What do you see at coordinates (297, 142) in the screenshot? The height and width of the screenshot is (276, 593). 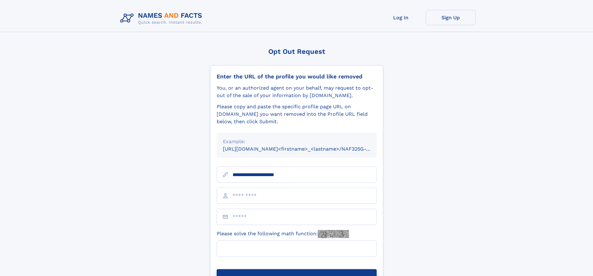 I see `div: Example:` at bounding box center [297, 142].